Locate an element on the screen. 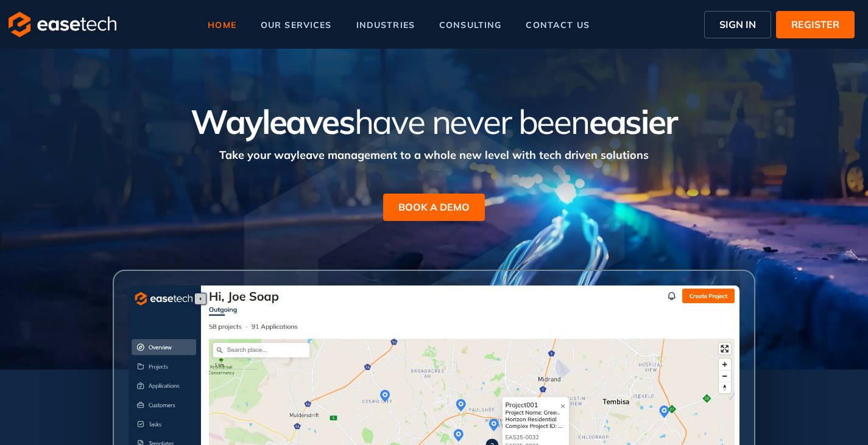 The height and width of the screenshot is (445, 868). span: industries is located at coordinates (385, 25).